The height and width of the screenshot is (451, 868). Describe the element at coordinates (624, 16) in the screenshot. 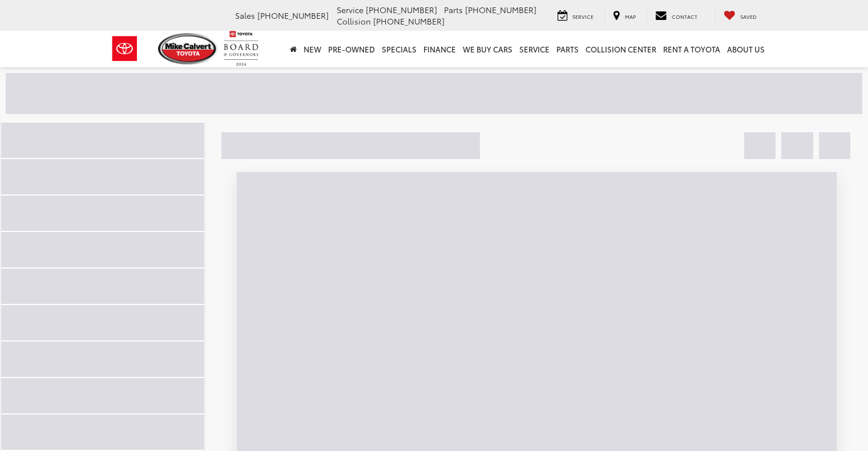

I see `a: Map` at that location.